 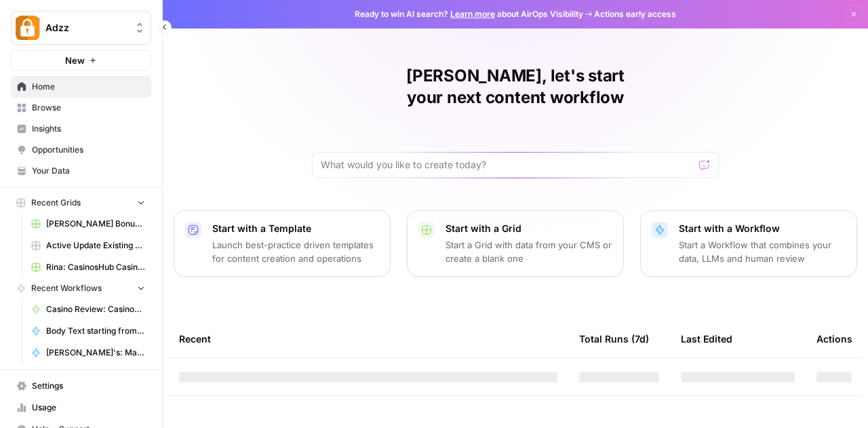 What do you see at coordinates (88, 309) in the screenshot?
I see `a: Casino Review: CasinosHub` at bounding box center [88, 309].